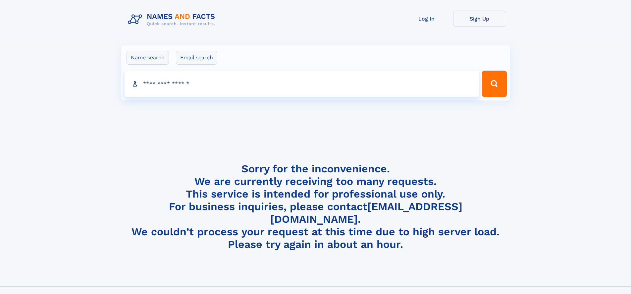  What do you see at coordinates (494, 84) in the screenshot?
I see `button: Search Button` at bounding box center [494, 84].